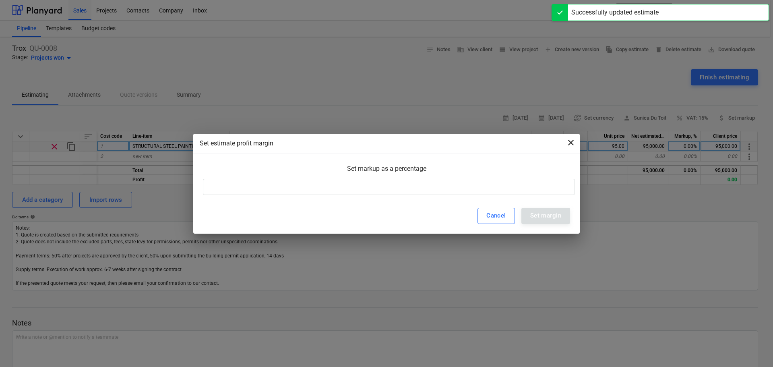 The width and height of the screenshot is (773, 367). Describe the element at coordinates (615, 12) in the screenshot. I see `div: Successfully updated estimate` at that location.